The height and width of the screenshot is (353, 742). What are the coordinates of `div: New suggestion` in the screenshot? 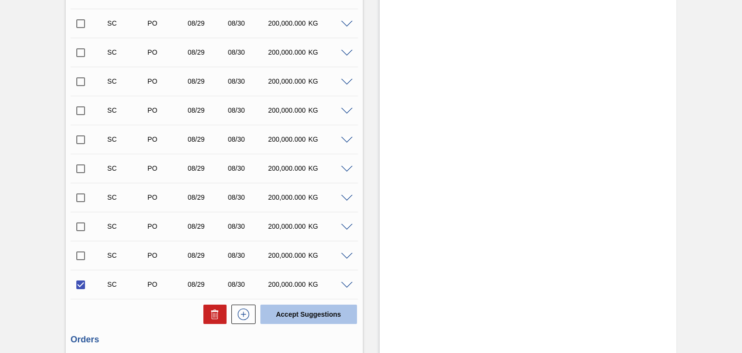 It's located at (241, 314).